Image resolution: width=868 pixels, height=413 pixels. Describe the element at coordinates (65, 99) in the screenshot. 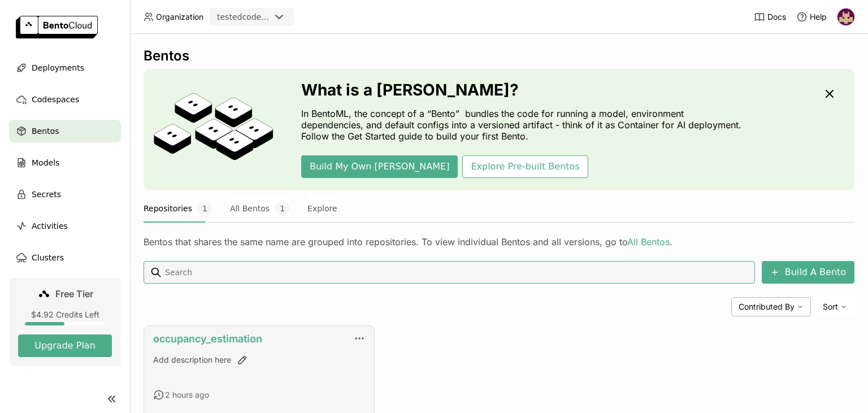

I see `a: Codespaces` at that location.